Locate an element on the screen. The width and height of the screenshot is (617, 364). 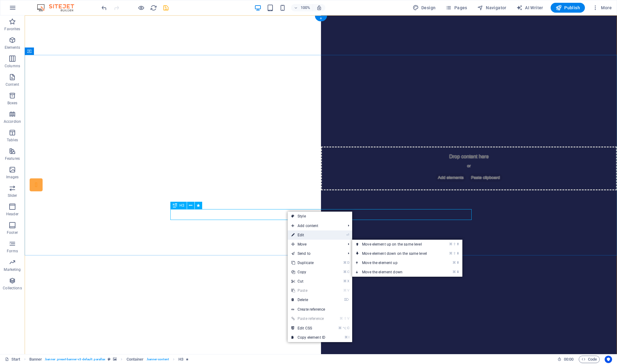
span: Paste clipboard is located at coordinates (461, 162).